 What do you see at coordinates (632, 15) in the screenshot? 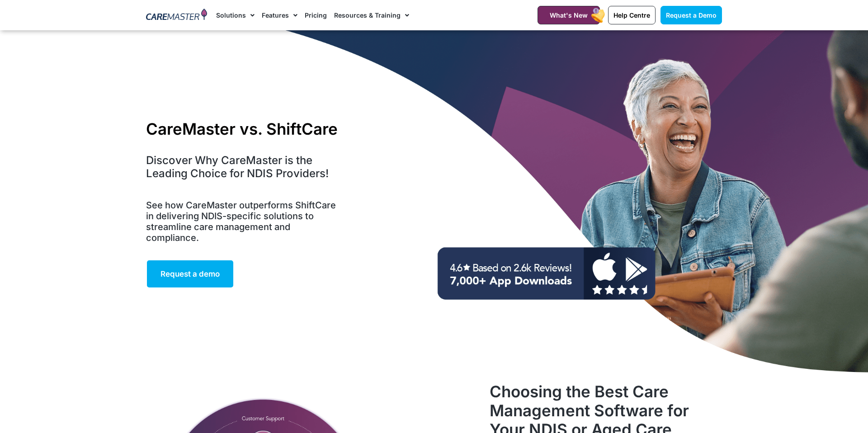
I see `span: Help Centre` at bounding box center [632, 15].